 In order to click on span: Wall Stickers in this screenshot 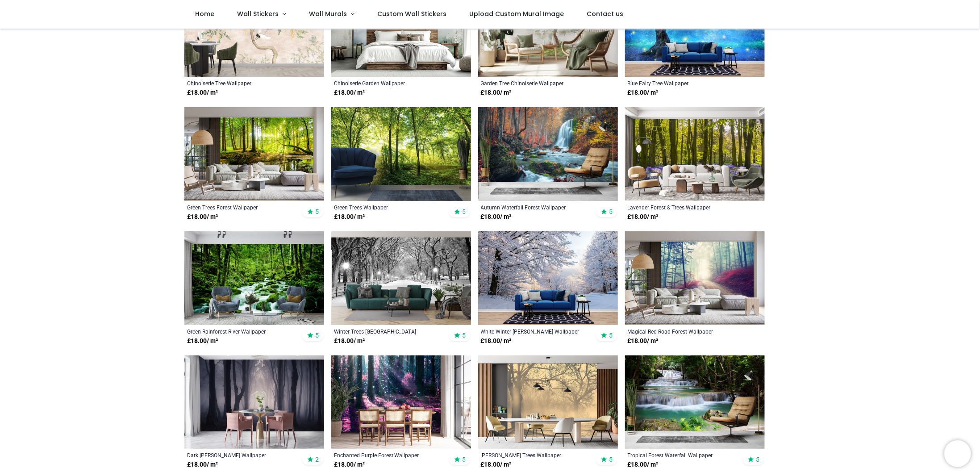, I will do `click(257, 14)`.